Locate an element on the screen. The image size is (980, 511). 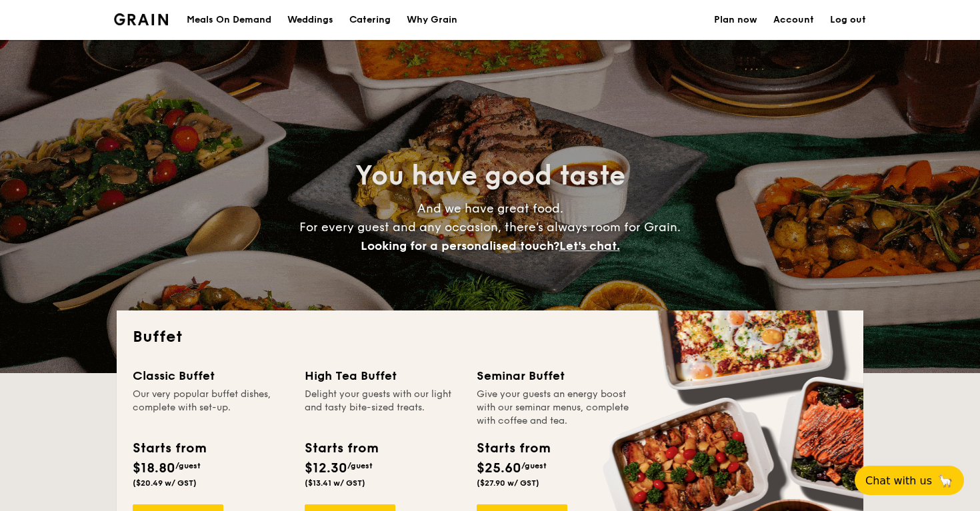
div: Our very popular buffet dishes, complete with set-up. is located at coordinates (211, 408).